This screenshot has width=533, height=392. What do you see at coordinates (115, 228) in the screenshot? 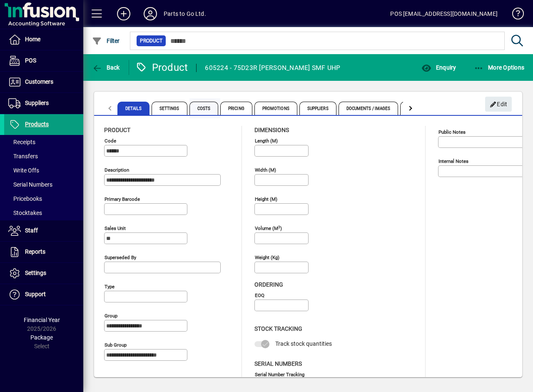
I see `mat-label: Sales unit` at bounding box center [115, 228].